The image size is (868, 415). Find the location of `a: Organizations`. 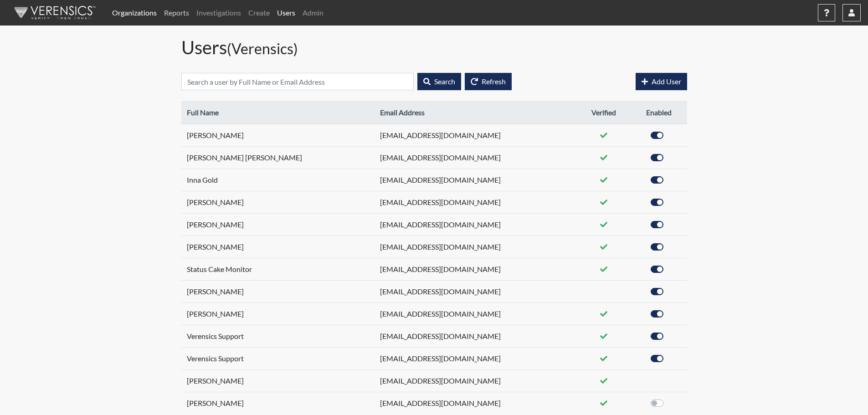

a: Organizations is located at coordinates (134, 12).